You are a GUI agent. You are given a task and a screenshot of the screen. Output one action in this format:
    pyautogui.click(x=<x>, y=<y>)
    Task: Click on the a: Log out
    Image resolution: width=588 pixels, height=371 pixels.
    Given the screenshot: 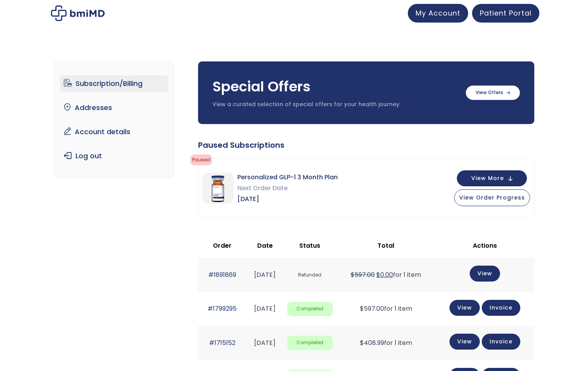 What is the action you would take?
    pyautogui.click(x=114, y=156)
    